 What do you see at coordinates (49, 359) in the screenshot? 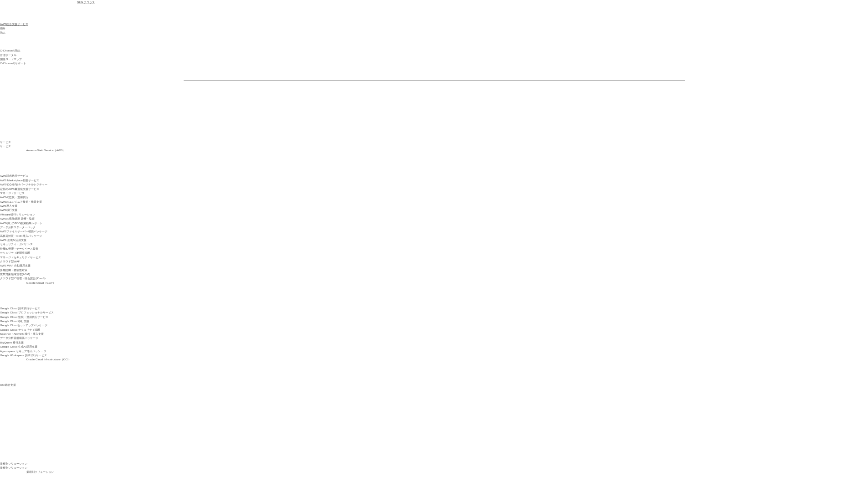
I see `span: Oracle Cloud Infrastructure（OCI）` at bounding box center [49, 359].